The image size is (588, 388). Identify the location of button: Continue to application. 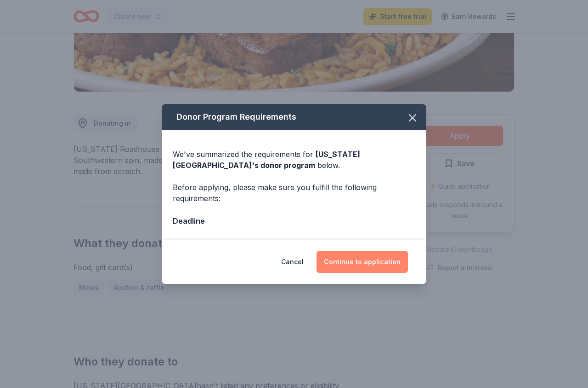
(362, 262).